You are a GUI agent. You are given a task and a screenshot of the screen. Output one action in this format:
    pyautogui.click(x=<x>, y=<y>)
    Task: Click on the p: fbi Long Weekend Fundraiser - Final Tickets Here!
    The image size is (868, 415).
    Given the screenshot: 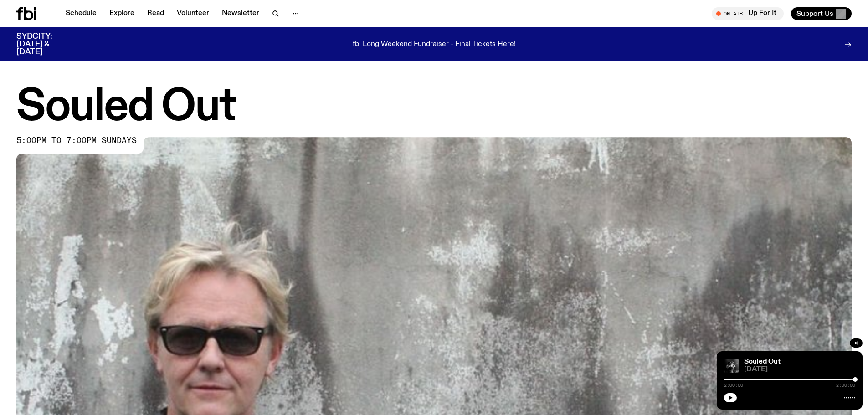 What is the action you would take?
    pyautogui.click(x=434, y=44)
    